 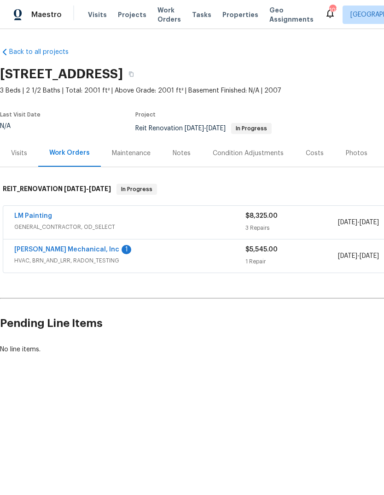 I want to click on button: Copy Address, so click(x=131, y=74).